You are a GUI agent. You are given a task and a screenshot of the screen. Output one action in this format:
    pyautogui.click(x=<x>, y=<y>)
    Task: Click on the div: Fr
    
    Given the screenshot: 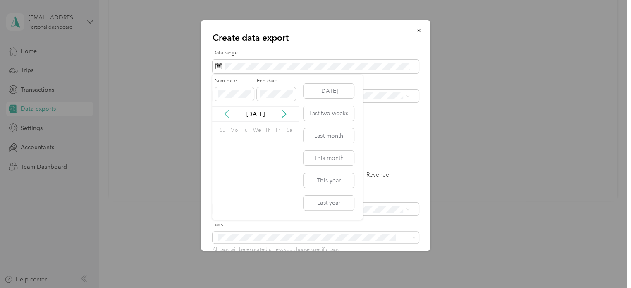 What is the action you would take?
    pyautogui.click(x=278, y=130)
    